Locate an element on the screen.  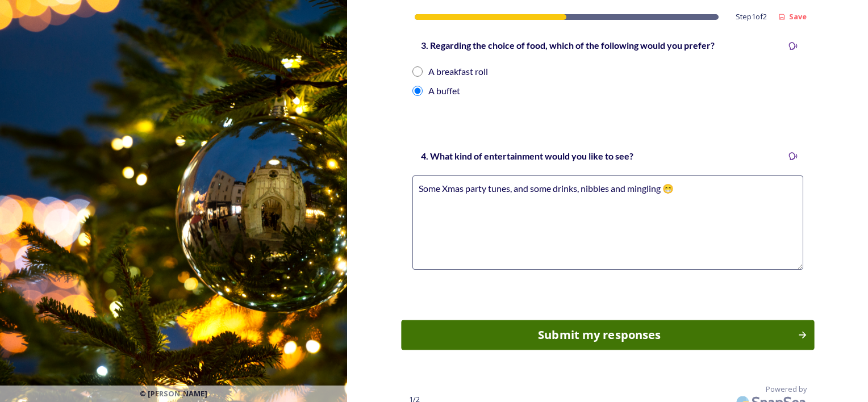
span: Step 1 of 2 is located at coordinates (751, 17).